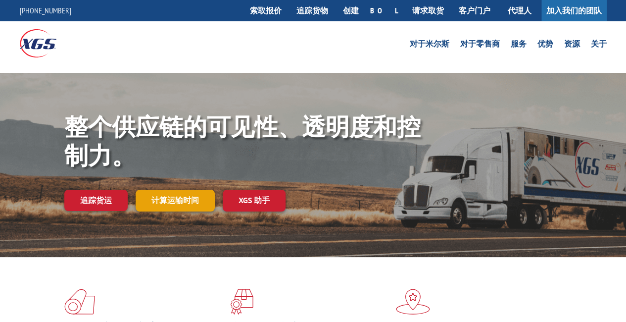  Describe the element at coordinates (175, 200) in the screenshot. I see `a: 计算运输时间` at that location.